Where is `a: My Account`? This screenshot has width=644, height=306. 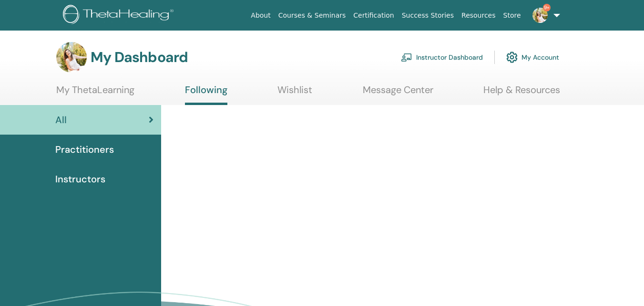
a: My Account is located at coordinates (533, 57).